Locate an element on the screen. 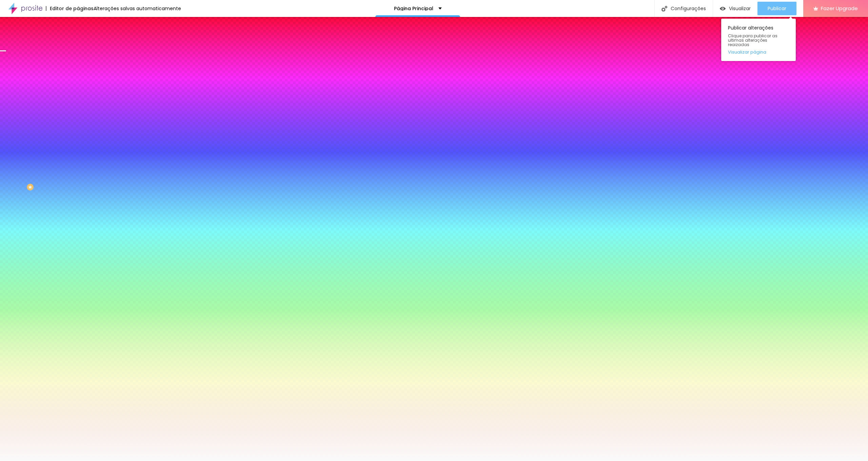 This screenshot has width=868, height=461. div: Publicar alterações is located at coordinates (758, 40).